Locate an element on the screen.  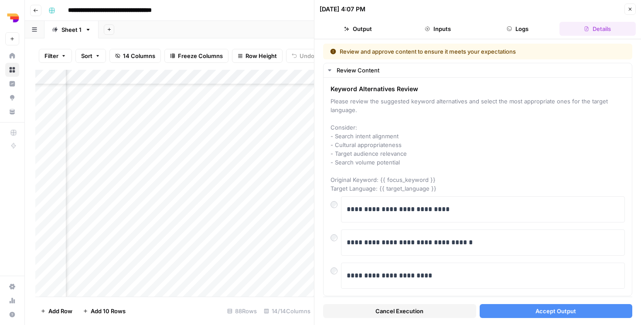
button: Add 10 Rows is located at coordinates (104, 311).